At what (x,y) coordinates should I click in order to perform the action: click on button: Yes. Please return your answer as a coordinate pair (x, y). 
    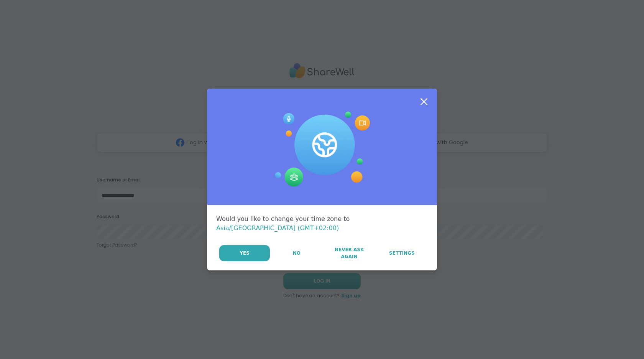
    Looking at the image, I should click on (244, 253).